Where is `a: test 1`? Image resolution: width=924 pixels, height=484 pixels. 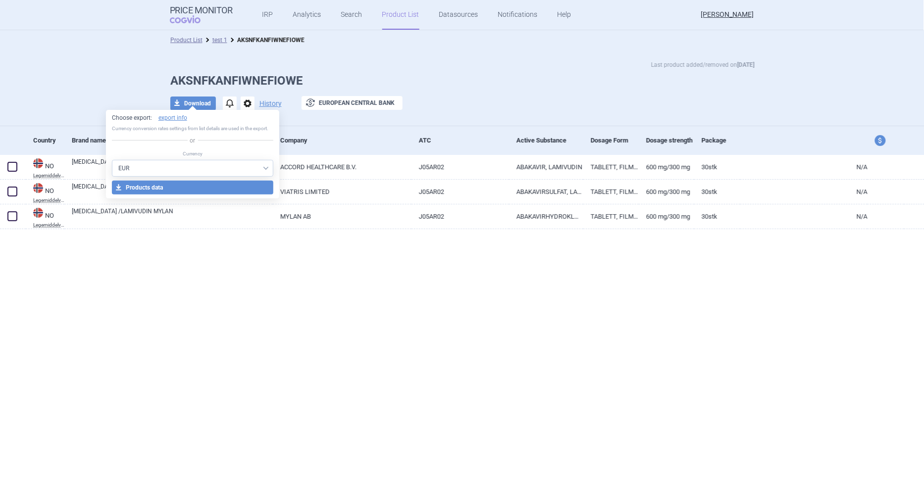
a: test 1 is located at coordinates (220, 40).